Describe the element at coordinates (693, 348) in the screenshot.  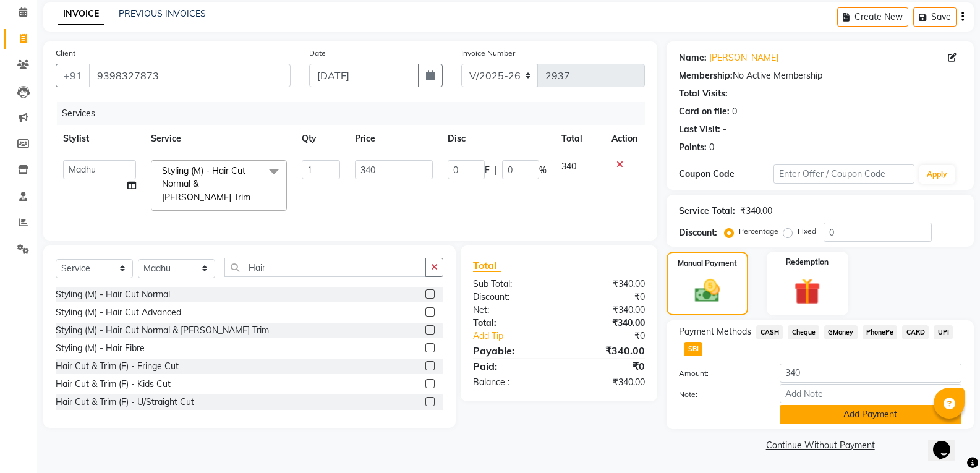
I see `span: SBI` at that location.